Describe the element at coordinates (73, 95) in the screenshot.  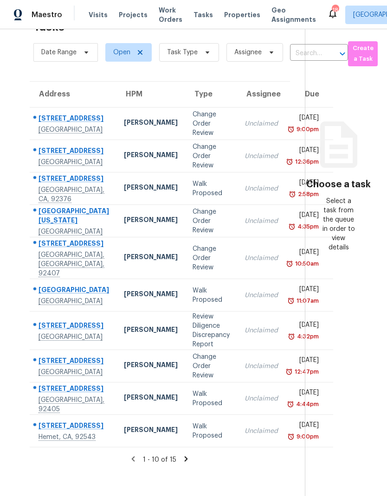
I see `th: Address` at that location.